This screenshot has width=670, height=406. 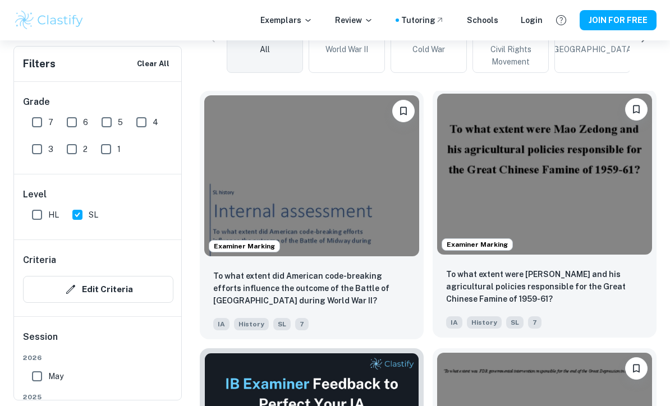 What do you see at coordinates (98, 195) in the screenshot?
I see `h6: Level` at bounding box center [98, 195].